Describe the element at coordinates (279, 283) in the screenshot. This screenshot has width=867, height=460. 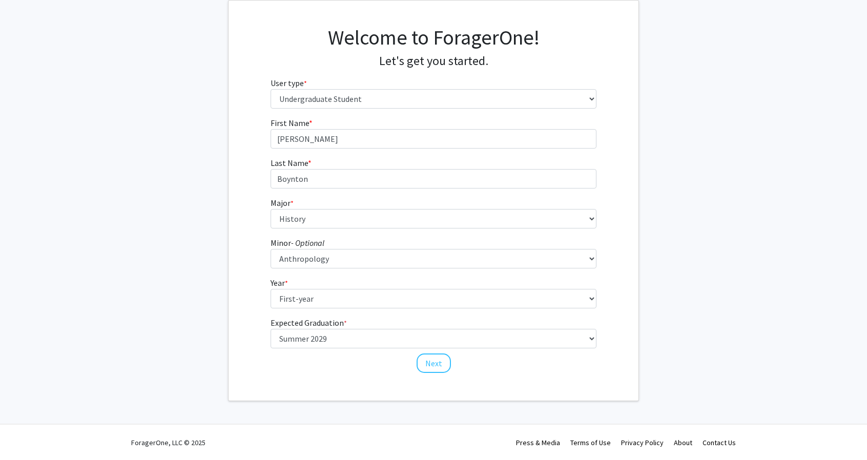
I see `label: Year` at that location.